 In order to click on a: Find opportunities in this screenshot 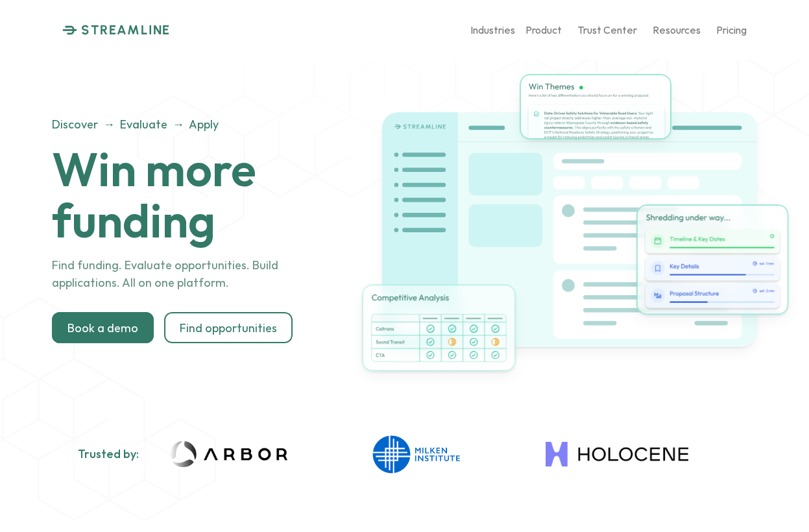, I will do `click(228, 328)`.